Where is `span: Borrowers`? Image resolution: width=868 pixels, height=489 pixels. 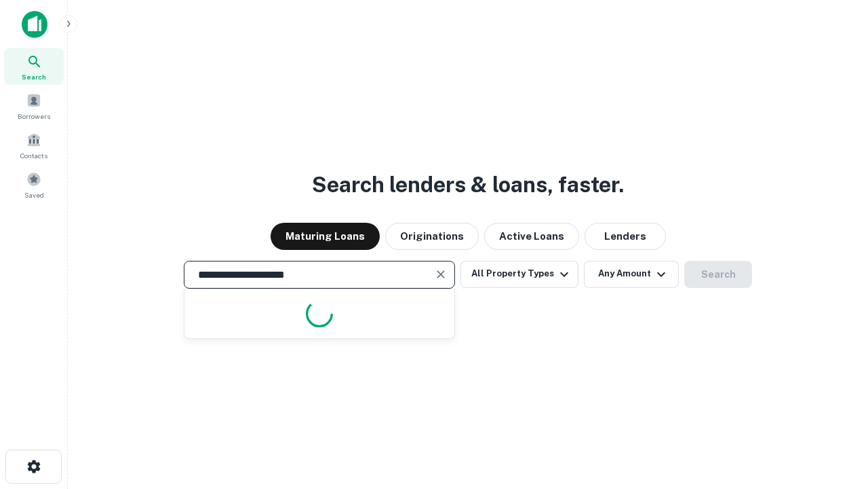
span: Borrowers is located at coordinates (34, 116).